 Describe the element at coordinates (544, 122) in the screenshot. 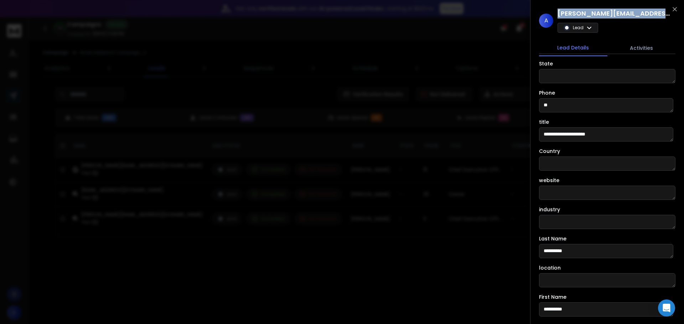

I see `label: title` at that location.